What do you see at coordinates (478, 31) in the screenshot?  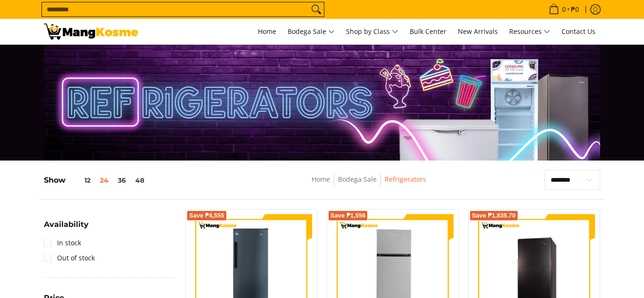 I see `span: New Arrivals` at bounding box center [478, 31].